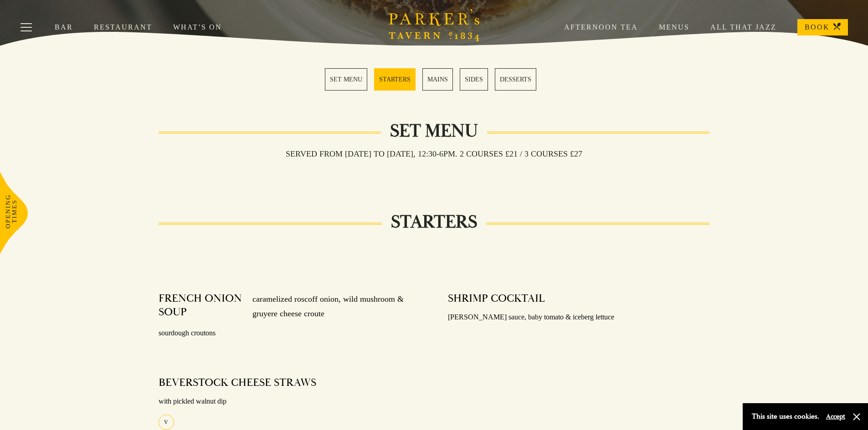 Image resolution: width=868 pixels, height=430 pixels. Describe the element at coordinates (438, 79) in the screenshot. I see `a: 3 / 5` at that location.